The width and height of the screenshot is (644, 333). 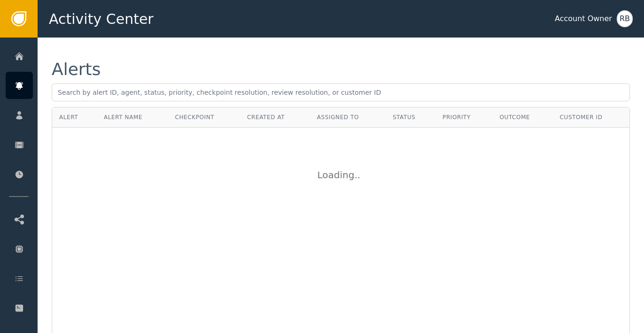 What do you see at coordinates (522, 117) in the screenshot?
I see `div: Outcome` at bounding box center [522, 117].